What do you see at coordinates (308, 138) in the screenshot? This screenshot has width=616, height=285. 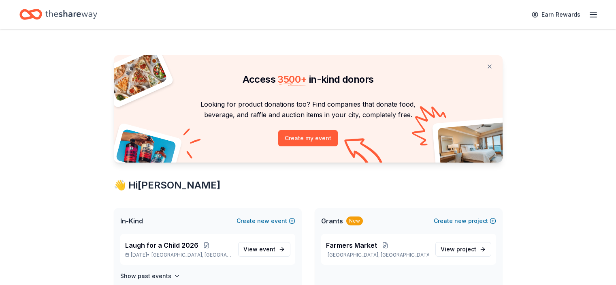 I see `button: Create my event` at bounding box center [308, 138].